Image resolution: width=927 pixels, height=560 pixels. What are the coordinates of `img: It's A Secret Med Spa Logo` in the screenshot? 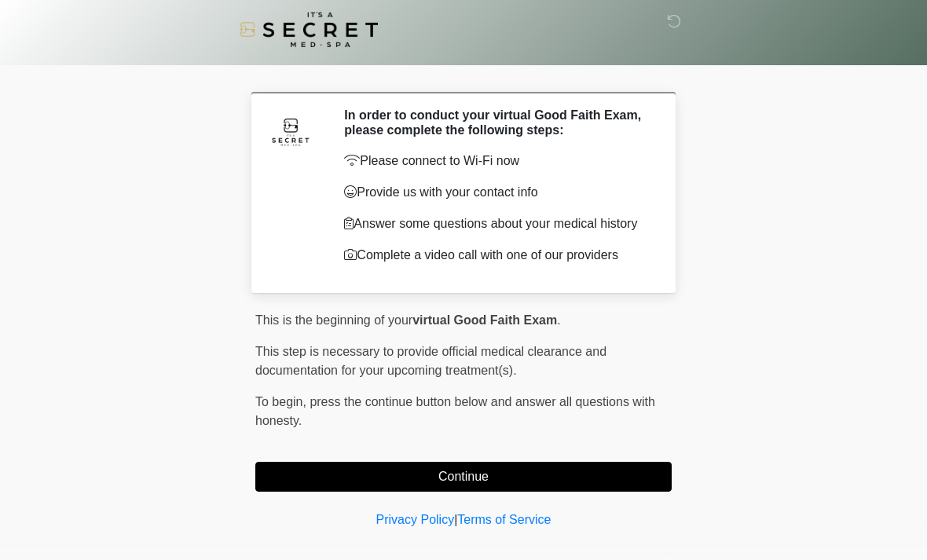 It's located at (308, 29).